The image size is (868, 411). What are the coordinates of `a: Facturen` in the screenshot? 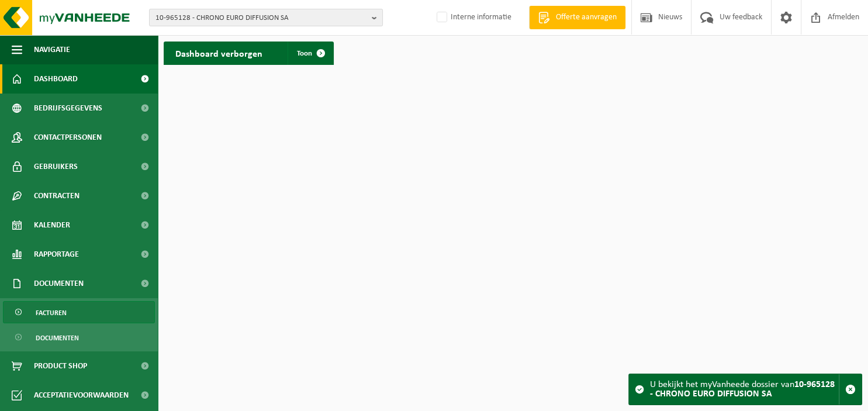 It's located at (79, 313).